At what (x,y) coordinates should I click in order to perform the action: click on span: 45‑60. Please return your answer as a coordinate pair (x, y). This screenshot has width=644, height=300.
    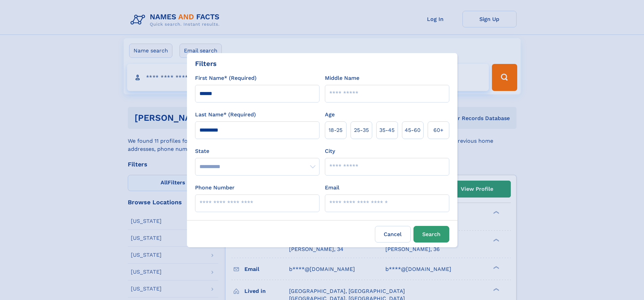
    Looking at the image, I should click on (412, 130).